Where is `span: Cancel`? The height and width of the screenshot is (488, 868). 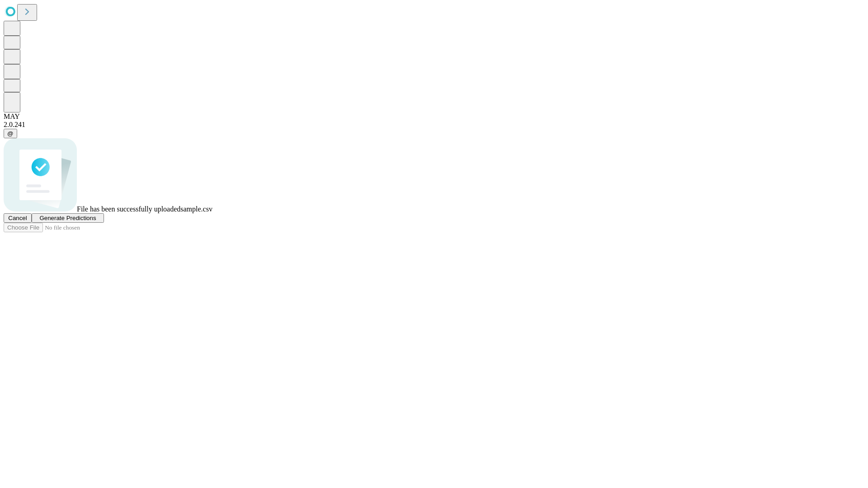 span: Cancel is located at coordinates (17, 218).